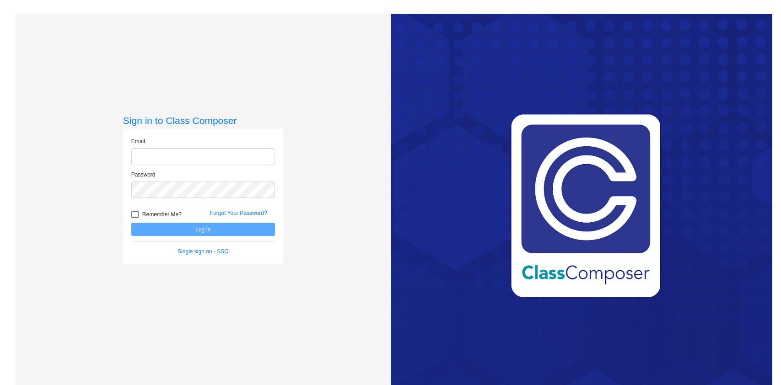 The height and width of the screenshot is (385, 781). Describe the element at coordinates (238, 213) in the screenshot. I see `a: Forgot Your Password?` at that location.